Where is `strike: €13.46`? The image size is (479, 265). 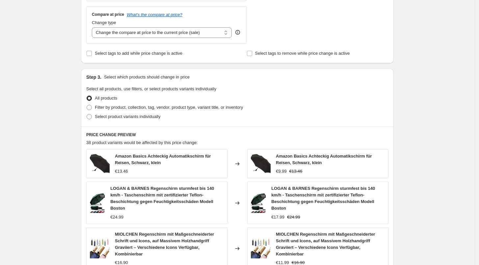 strike: €13.46 is located at coordinates (296, 171).